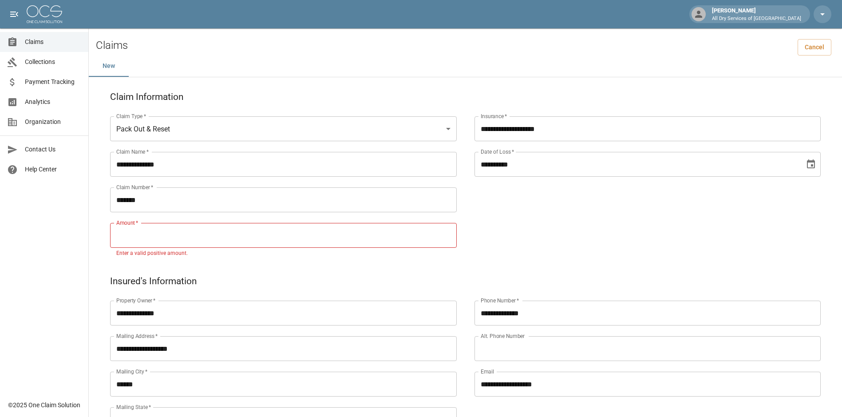 The height and width of the screenshot is (417, 842). I want to click on label: Claim Number, so click(134, 187).